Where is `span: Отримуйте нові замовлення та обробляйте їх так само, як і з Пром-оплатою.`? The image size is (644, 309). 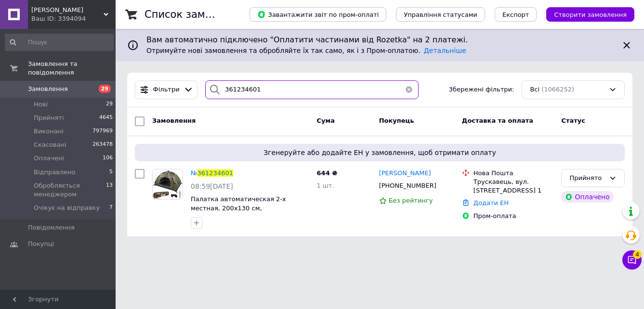 span: Отримуйте нові замовлення та обробляйте їх так само, як і з Пром-оплатою. is located at coordinates (306, 50).